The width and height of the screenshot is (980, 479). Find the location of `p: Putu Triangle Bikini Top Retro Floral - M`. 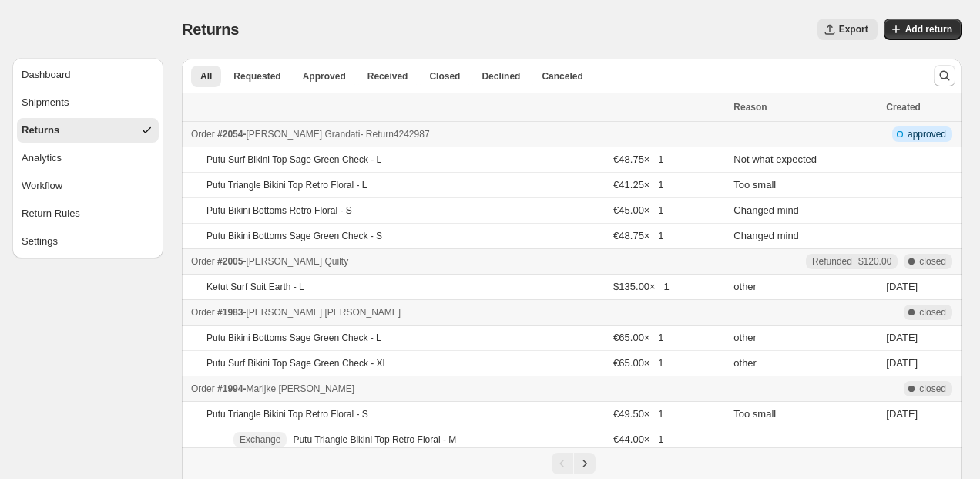

p: Putu Triangle Bikini Top Retro Floral - M is located at coordinates (375, 439).